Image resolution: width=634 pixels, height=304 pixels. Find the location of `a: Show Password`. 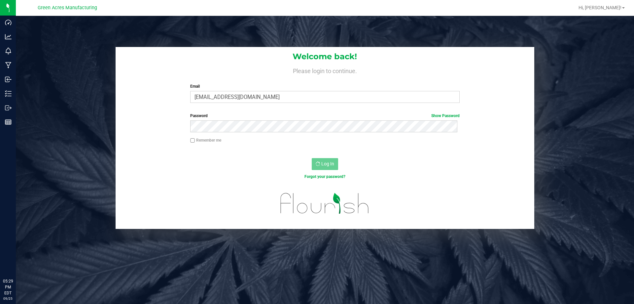

a: Show Password is located at coordinates (446, 116).